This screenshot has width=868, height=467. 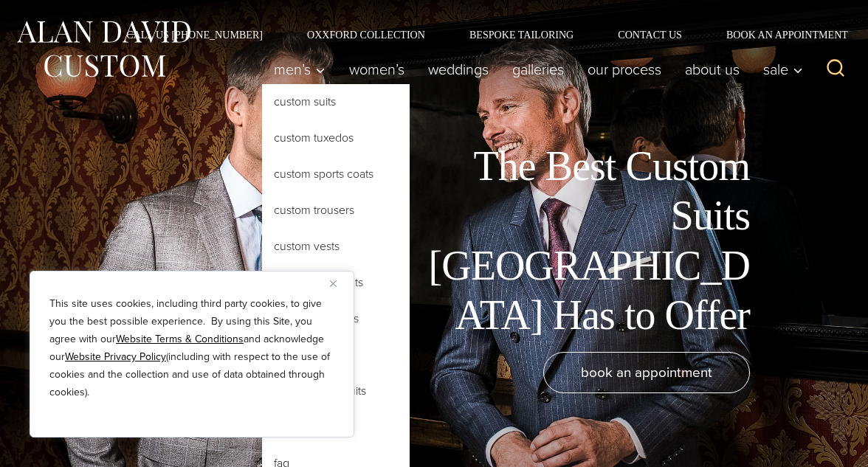 What do you see at coordinates (336, 247) in the screenshot?
I see `a: Custom Vests` at bounding box center [336, 247].